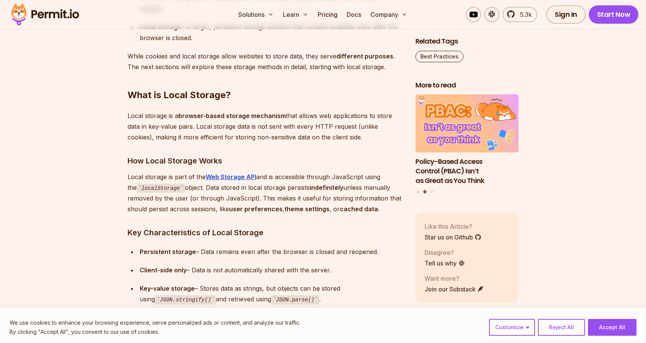 This screenshot has width=646, height=343. What do you see at coordinates (271, 270) in the screenshot?
I see `div: – Data is not automatically shared with the server.` at bounding box center [271, 270].